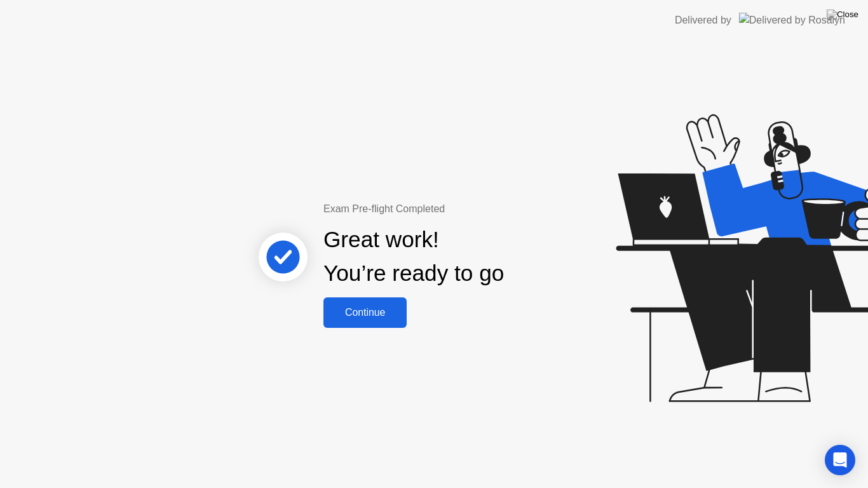 The height and width of the screenshot is (488, 868). What do you see at coordinates (413, 256) in the screenshot?
I see `div: Great work! You’re ready to go` at bounding box center [413, 256].